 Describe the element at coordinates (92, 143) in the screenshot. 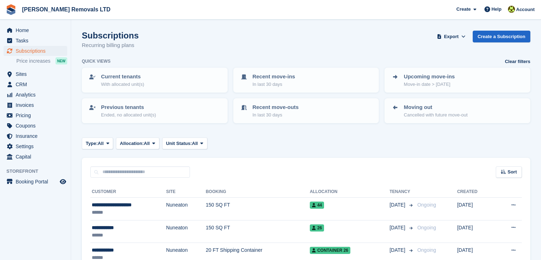

I see `span: Type:` at that location.